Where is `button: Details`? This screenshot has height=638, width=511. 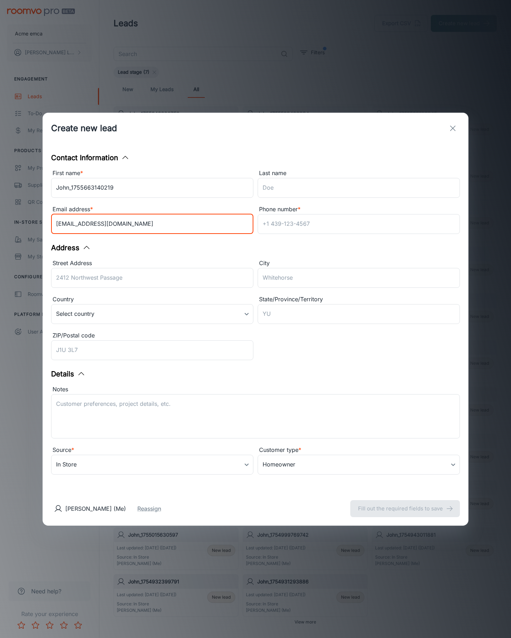 button: Details is located at coordinates (68, 374).